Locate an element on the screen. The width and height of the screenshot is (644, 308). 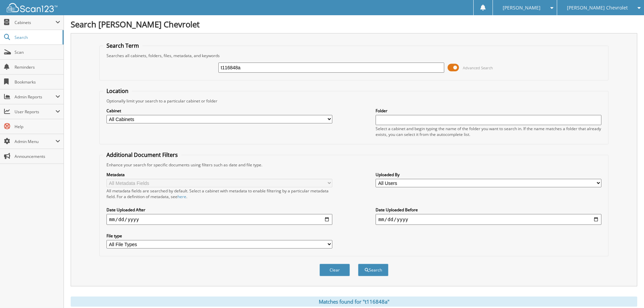
span: Help is located at coordinates (37, 127).